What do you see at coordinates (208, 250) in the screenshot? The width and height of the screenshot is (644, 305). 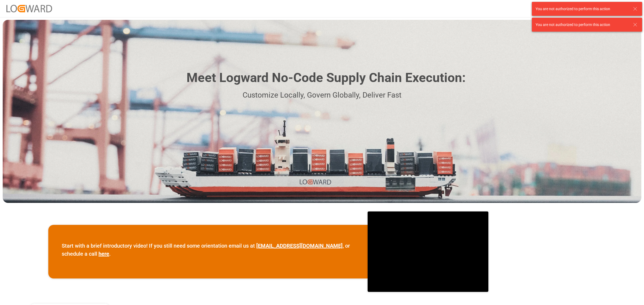 I see `p: Start with a brief introductory video! If you still need some orientation email us at , or schedu...` at bounding box center [208, 250].